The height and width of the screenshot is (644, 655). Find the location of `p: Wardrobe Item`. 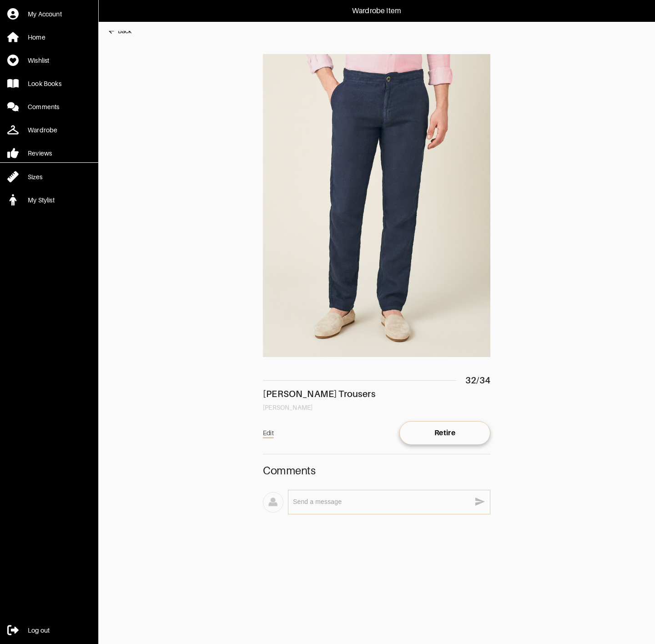

p: Wardrobe Item is located at coordinates (376, 11).